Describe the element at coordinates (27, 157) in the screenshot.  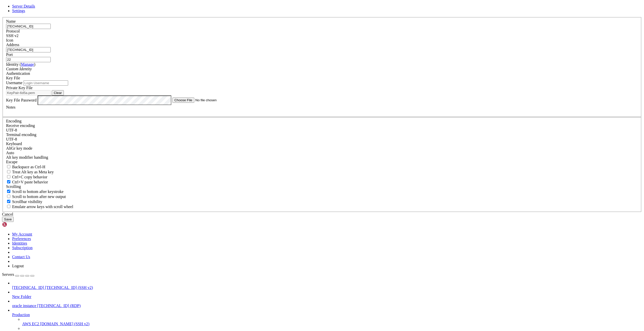
I see `label: Controls how the Alt key is handled. Escape: Send an ESC prefix. 8-Bit: Add 128 to the typed char...` at that location.